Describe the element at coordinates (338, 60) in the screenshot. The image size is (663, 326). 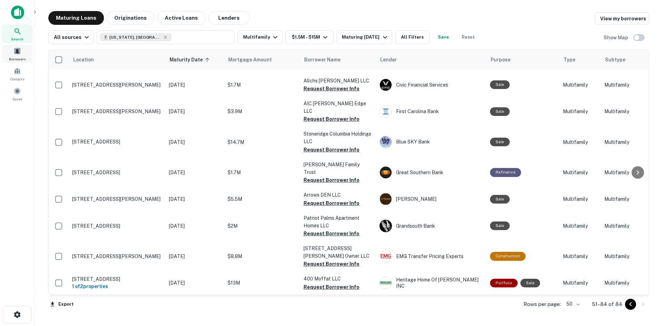
I see `th: Borrower Name` at that location.